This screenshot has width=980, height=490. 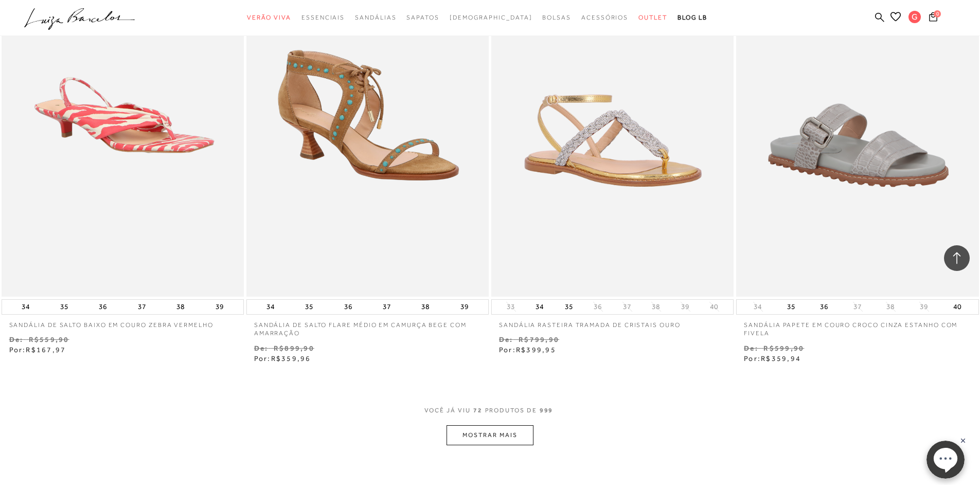 What do you see at coordinates (511, 410) in the screenshot?
I see `span: PRODUTOS DE` at bounding box center [511, 410].